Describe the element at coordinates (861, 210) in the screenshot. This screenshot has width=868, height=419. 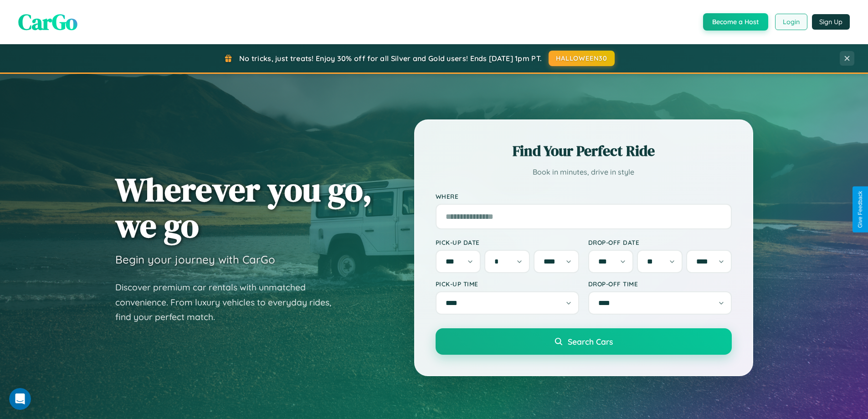
I see `div: Give Feedback` at that location.